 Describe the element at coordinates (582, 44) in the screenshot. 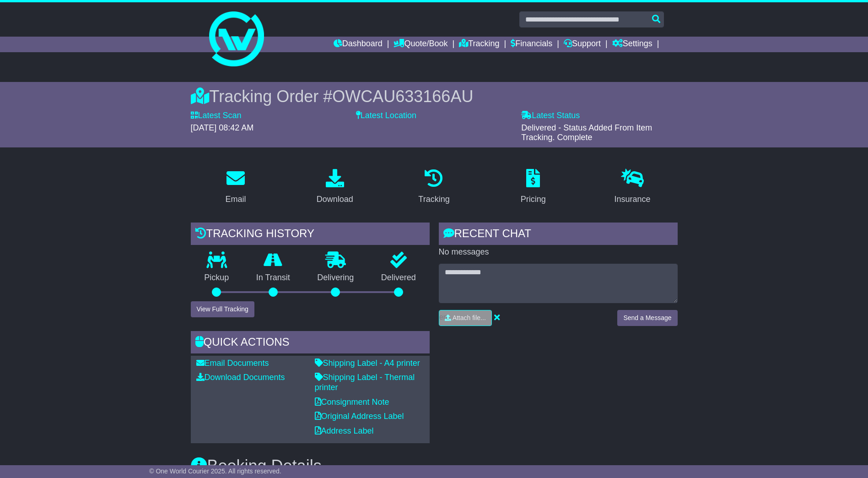

I see `a: Support` at that location.